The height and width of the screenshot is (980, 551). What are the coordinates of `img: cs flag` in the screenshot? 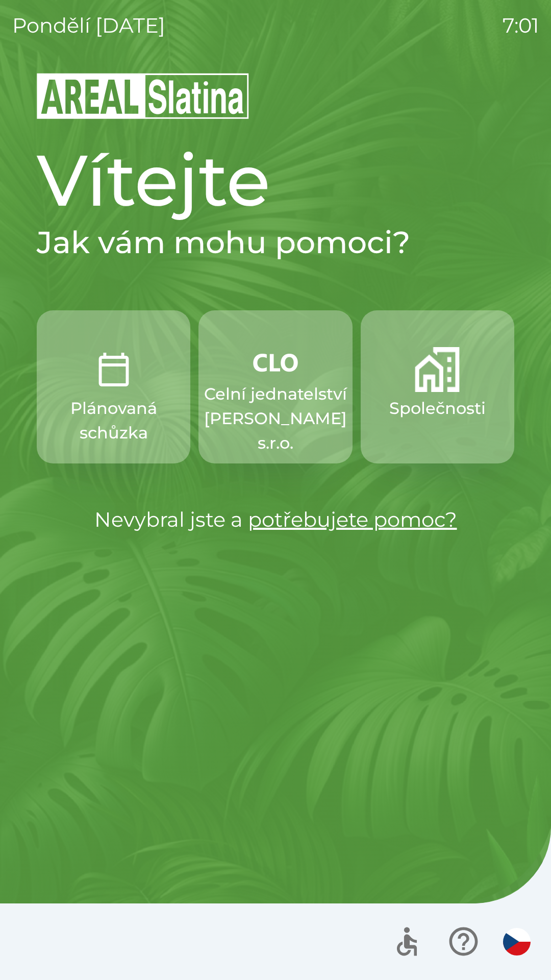 It's located at (517, 942).